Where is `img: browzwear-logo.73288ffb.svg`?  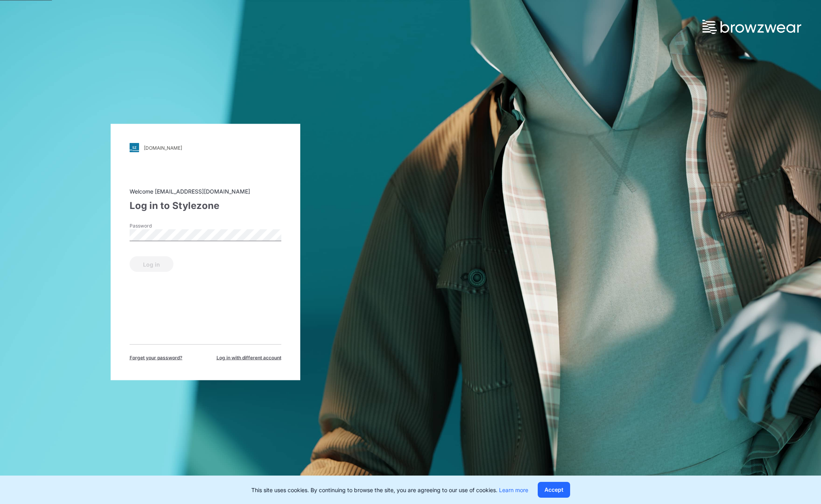
img: browzwear-logo.73288ffb.svg is located at coordinates (752, 27).